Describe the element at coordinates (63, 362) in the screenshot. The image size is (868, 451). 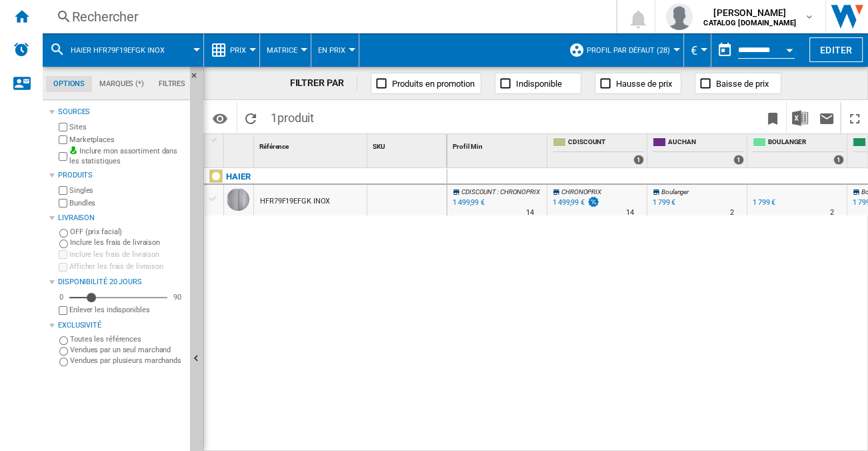
I see `input: Vendues par plusieurs marchands` at that location.